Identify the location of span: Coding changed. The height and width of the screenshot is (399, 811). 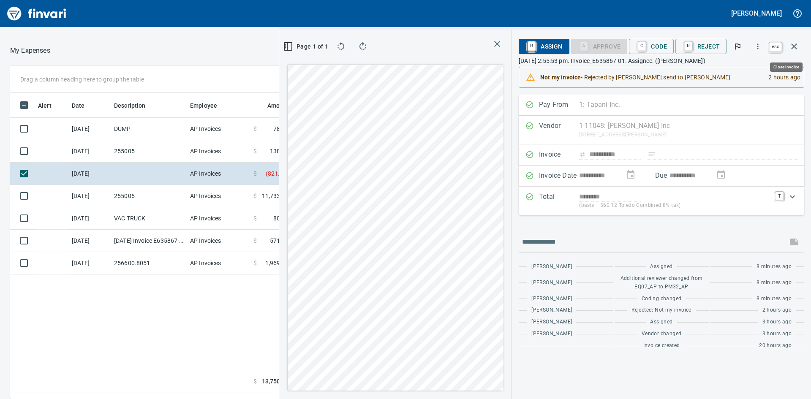
(661, 299).